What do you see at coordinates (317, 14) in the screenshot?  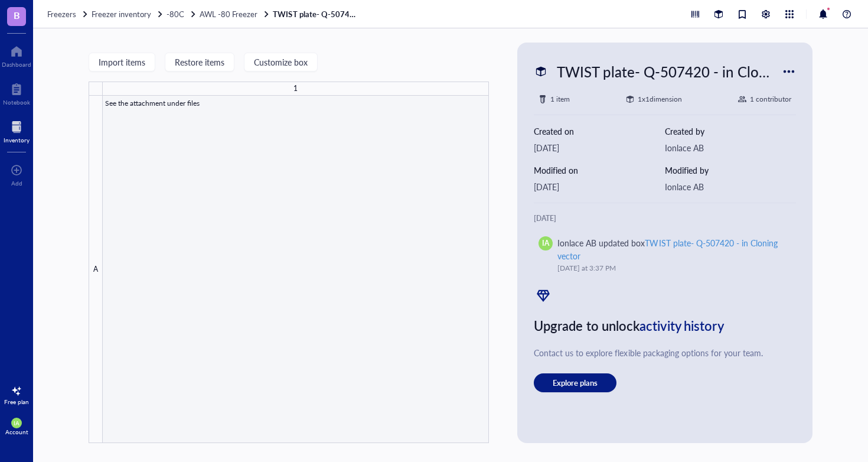 I see `a: TWIST plate- Q-507420 - in Cloning vector` at bounding box center [317, 14].